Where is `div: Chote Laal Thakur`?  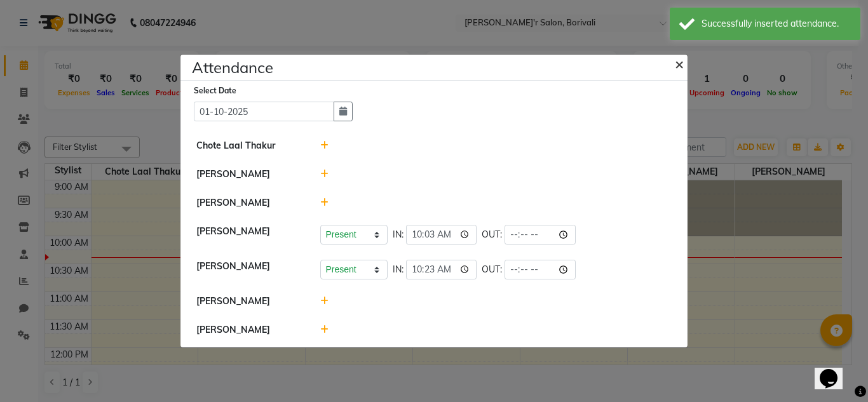 div: Chote Laal Thakur is located at coordinates (248, 145).